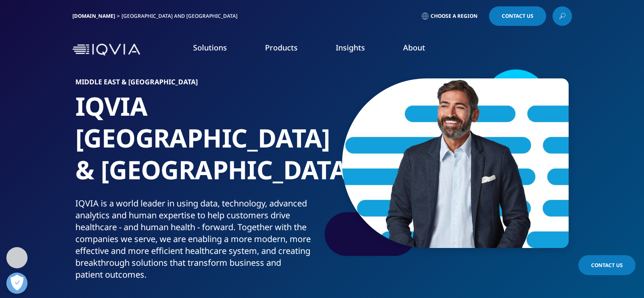  What do you see at coordinates (454, 16) in the screenshot?
I see `span: Choose a Region` at bounding box center [454, 16].